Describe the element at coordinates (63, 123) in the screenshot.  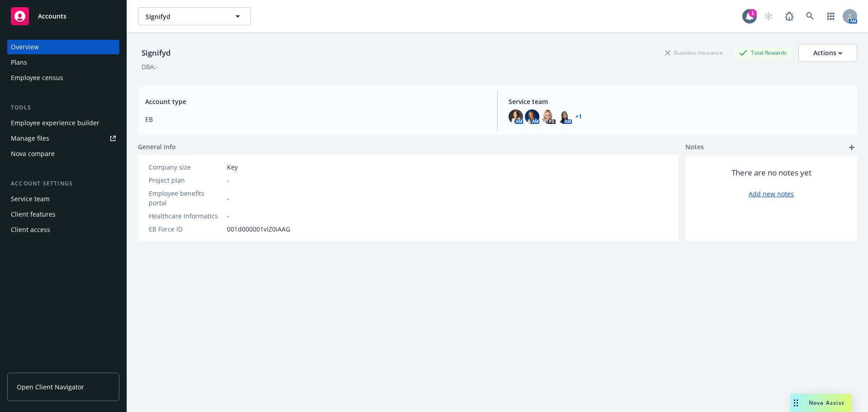
I see `a: Employee experience builder` at that location.